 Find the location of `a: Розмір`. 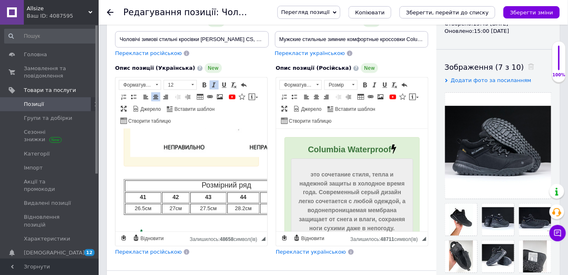

a: Розмір is located at coordinates (340, 85).